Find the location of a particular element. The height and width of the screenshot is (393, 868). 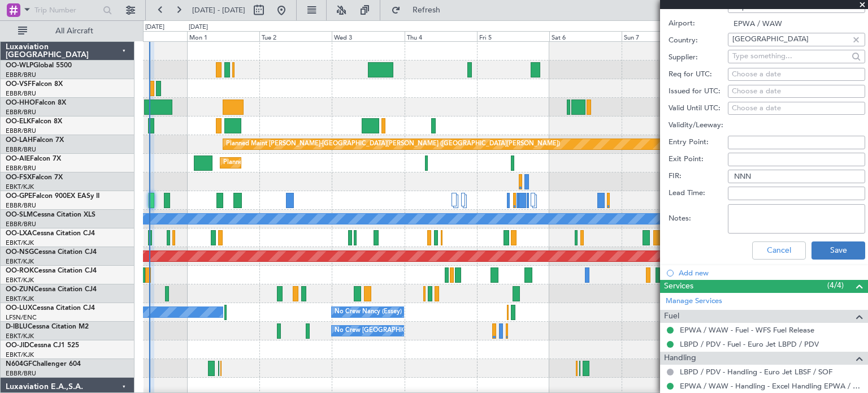

label: Issued for UTC: is located at coordinates (698, 92).